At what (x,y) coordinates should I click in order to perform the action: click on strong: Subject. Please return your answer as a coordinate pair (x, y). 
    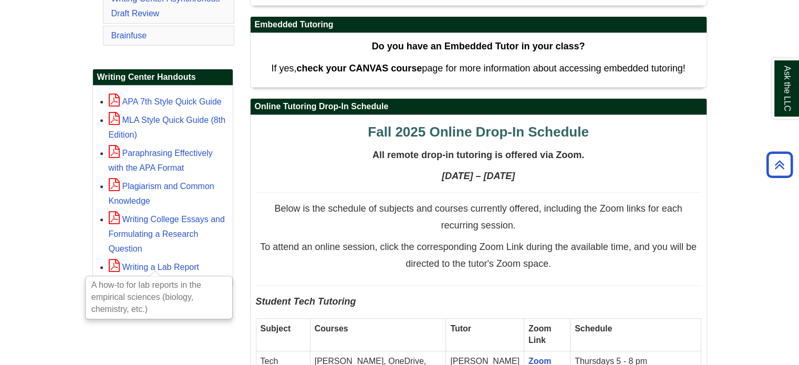
    Looking at the image, I should click on (276, 328).